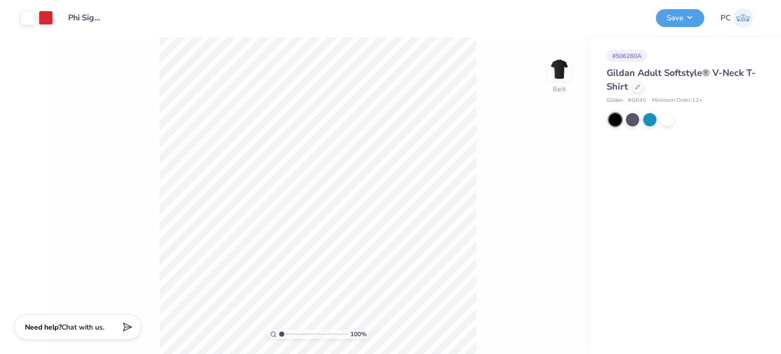 This screenshot has height=354, width=781. Describe the element at coordinates (737, 18) in the screenshot. I see `a: PC` at that location.